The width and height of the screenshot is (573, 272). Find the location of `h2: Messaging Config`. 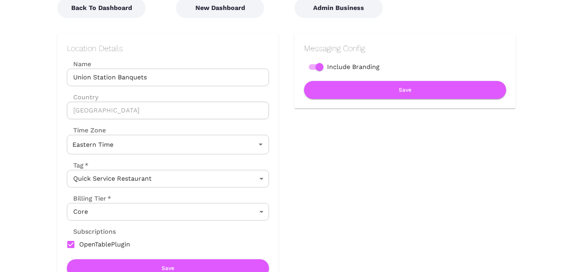

h2: Messaging Config is located at coordinates (405, 48).